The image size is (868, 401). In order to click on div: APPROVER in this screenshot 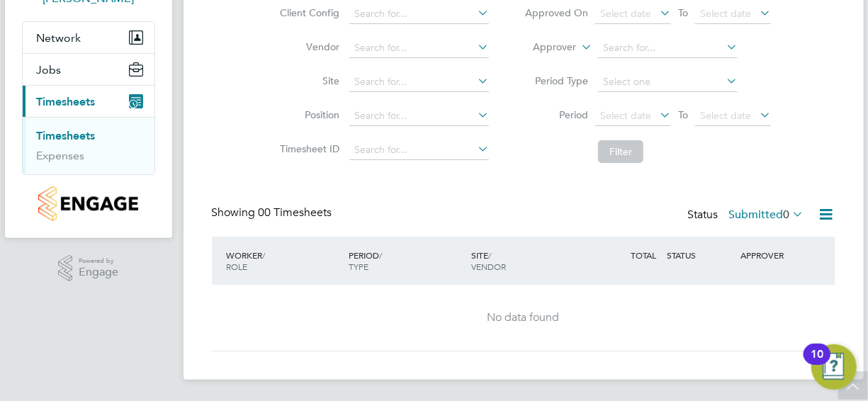, I will do `click(774, 255)`.